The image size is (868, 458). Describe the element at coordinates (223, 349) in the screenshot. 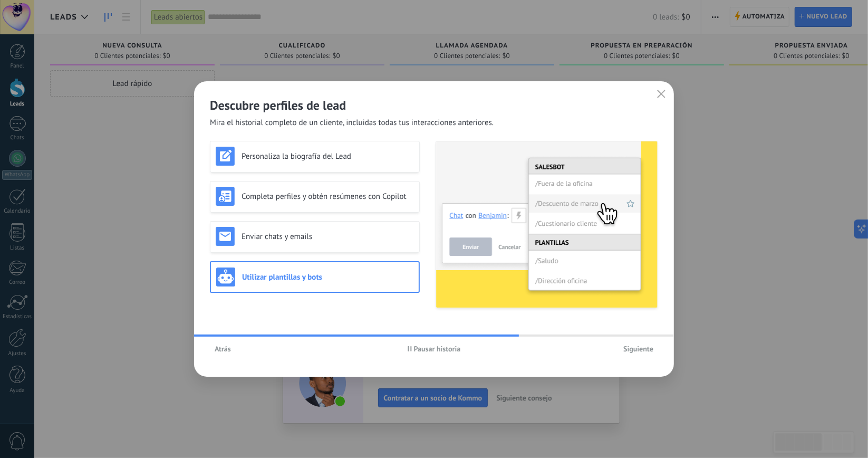

I see `span: Atrás` at that location.